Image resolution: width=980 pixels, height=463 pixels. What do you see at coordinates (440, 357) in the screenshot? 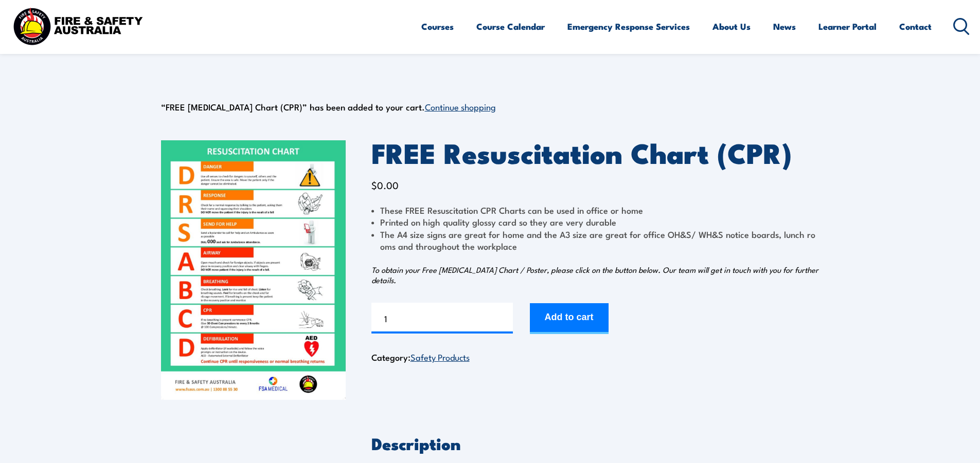
I see `a: Safety Products` at bounding box center [440, 357].